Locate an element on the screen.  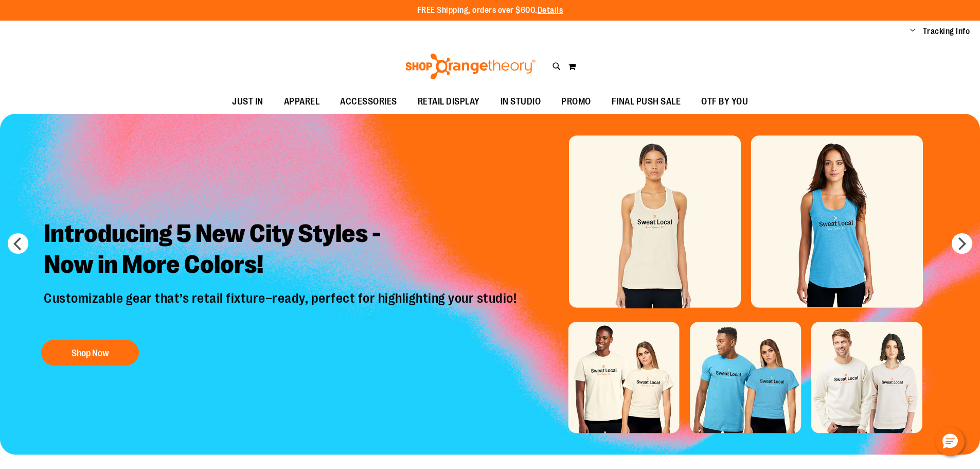
a: Introducing 5 New City Styles -Now in More Colors! Customizable gear that’s retail fixture–ready,... is located at coordinates (281, 290).